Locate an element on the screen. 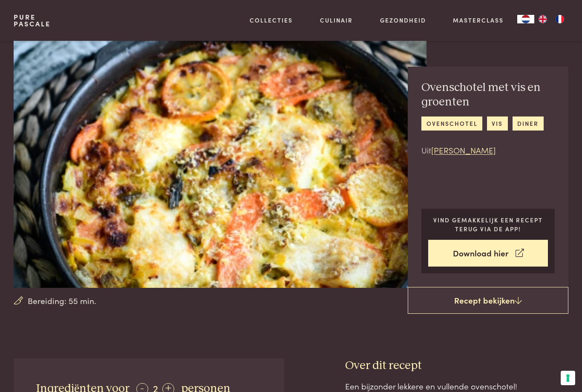  div: Language is located at coordinates (526, 19).